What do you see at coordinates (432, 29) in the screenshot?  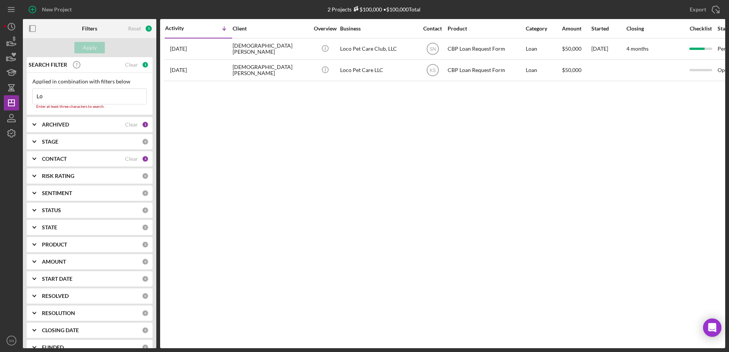 I see `div: Contact` at bounding box center [432, 29].